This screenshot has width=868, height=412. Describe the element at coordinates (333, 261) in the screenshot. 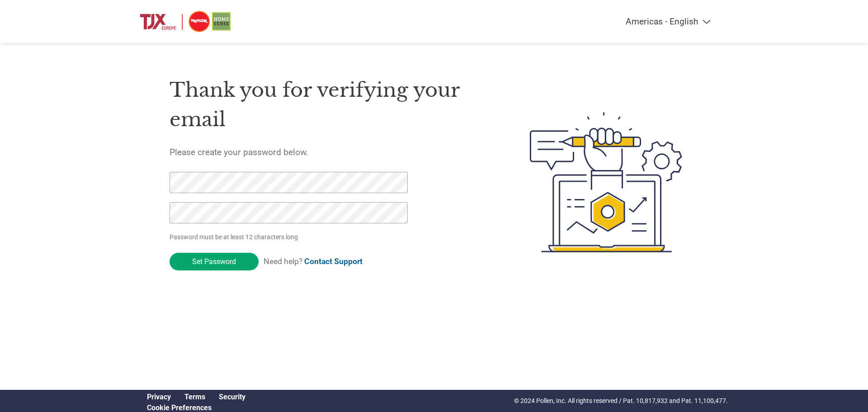

I see `a: Contact Support` at that location.